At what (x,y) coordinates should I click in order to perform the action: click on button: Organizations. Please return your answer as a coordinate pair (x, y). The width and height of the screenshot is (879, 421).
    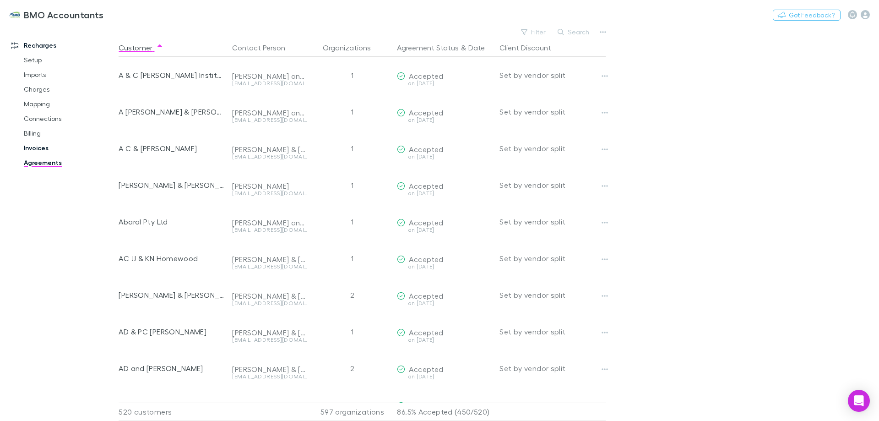
    Looking at the image, I should click on (352, 48).